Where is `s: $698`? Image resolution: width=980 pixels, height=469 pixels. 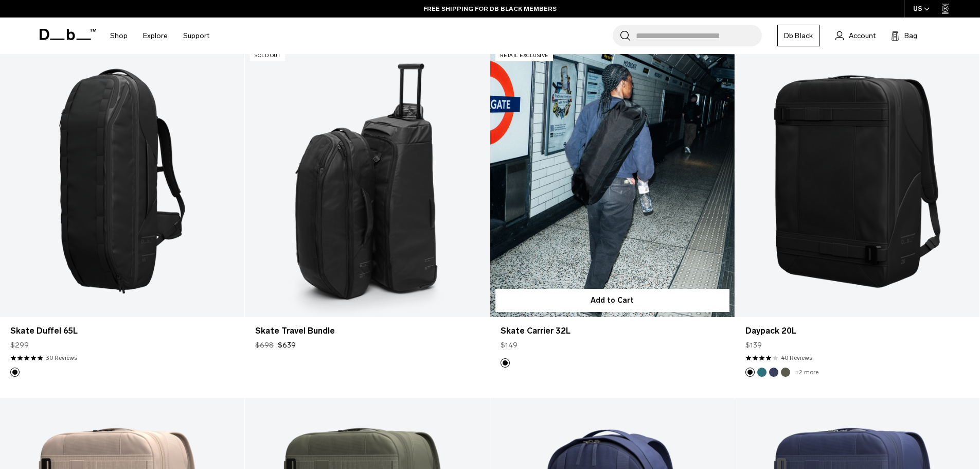
s: $698 is located at coordinates (264, 344).